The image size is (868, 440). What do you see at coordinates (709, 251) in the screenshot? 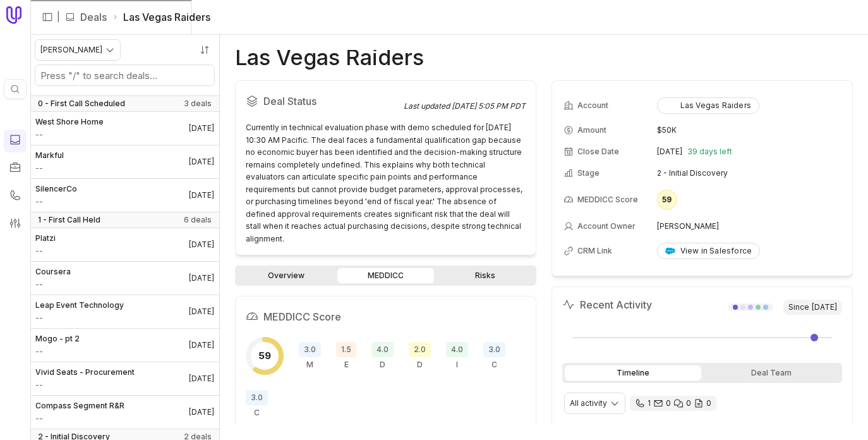
I see `a: View in Salesforce` at bounding box center [709, 251].